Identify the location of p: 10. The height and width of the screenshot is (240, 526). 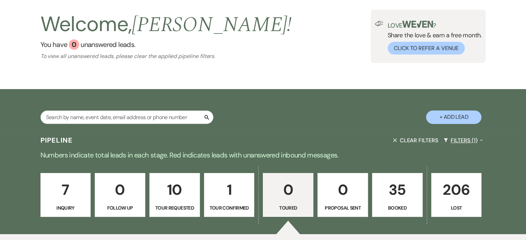
(175, 190).